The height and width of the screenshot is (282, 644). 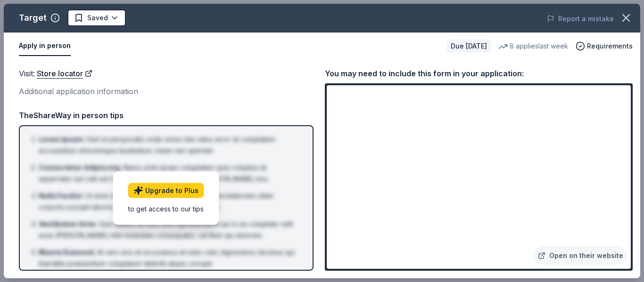 What do you see at coordinates (533, 46) in the screenshot?
I see `div: 8 applies last week` at bounding box center [533, 46].